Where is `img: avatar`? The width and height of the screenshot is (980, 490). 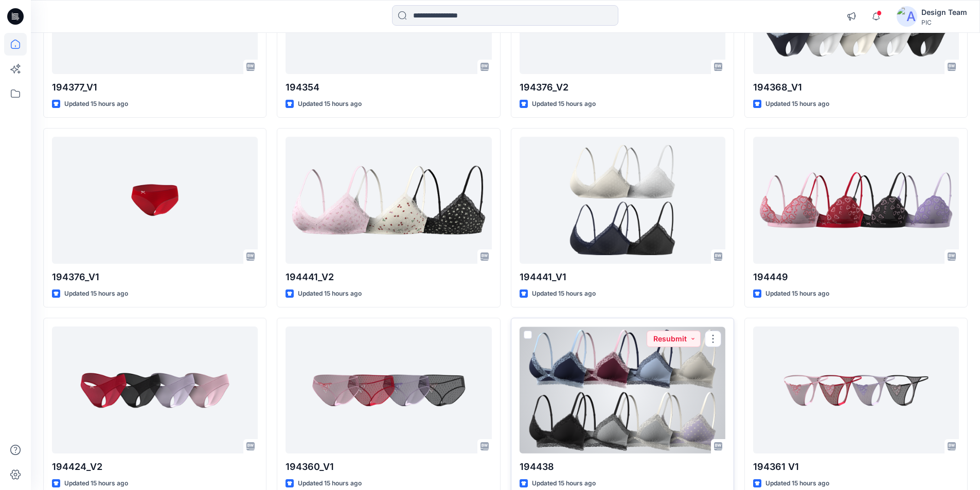 img: avatar is located at coordinates (907, 17).